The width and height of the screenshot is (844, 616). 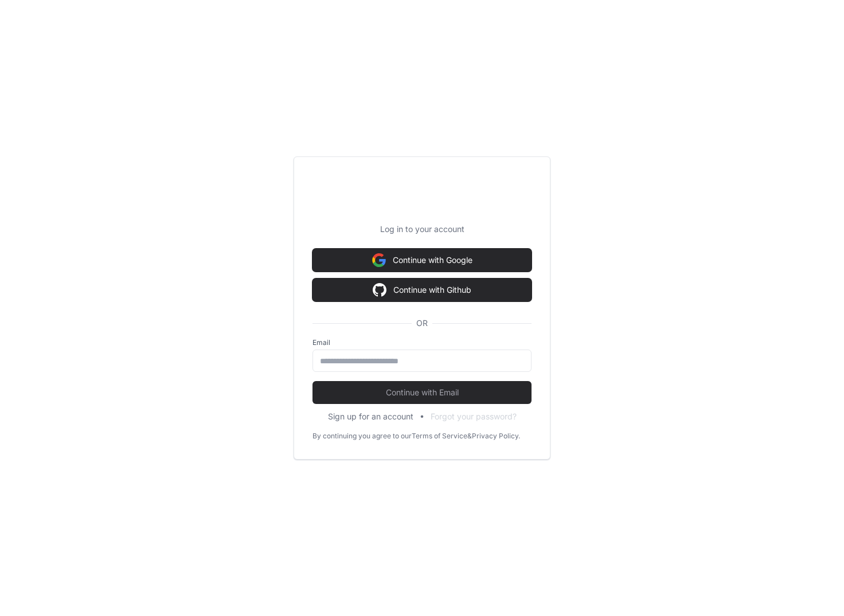 I want to click on a: Terms of Service, so click(x=439, y=436).